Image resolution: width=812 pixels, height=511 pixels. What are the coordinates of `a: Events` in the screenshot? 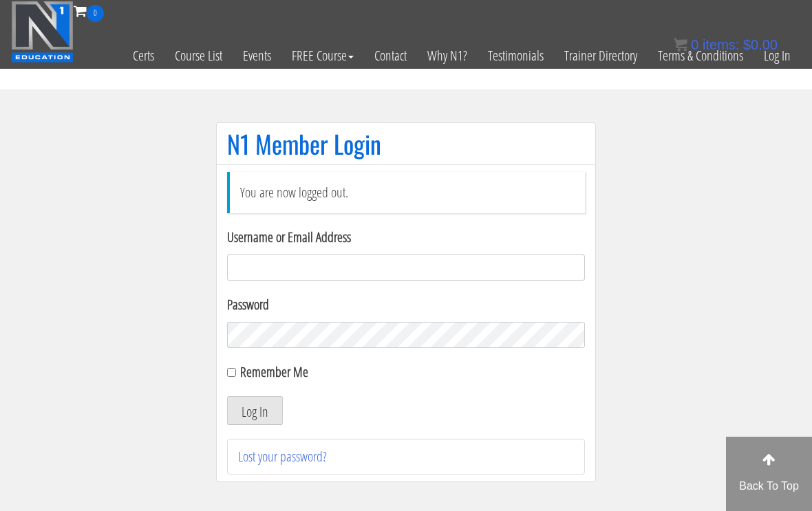 It's located at (257, 55).